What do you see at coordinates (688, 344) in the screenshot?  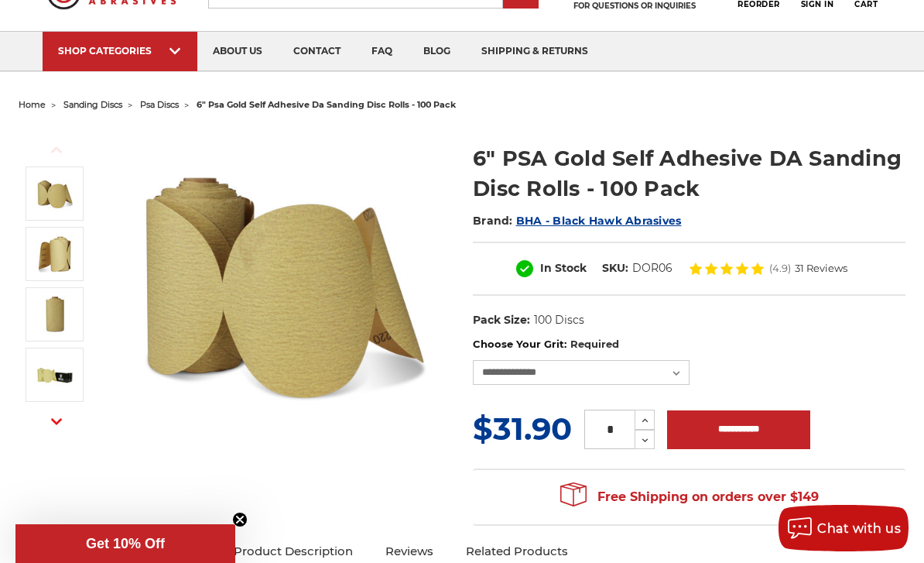 I see `label: Choose Your Grit:` at bounding box center [688, 344].